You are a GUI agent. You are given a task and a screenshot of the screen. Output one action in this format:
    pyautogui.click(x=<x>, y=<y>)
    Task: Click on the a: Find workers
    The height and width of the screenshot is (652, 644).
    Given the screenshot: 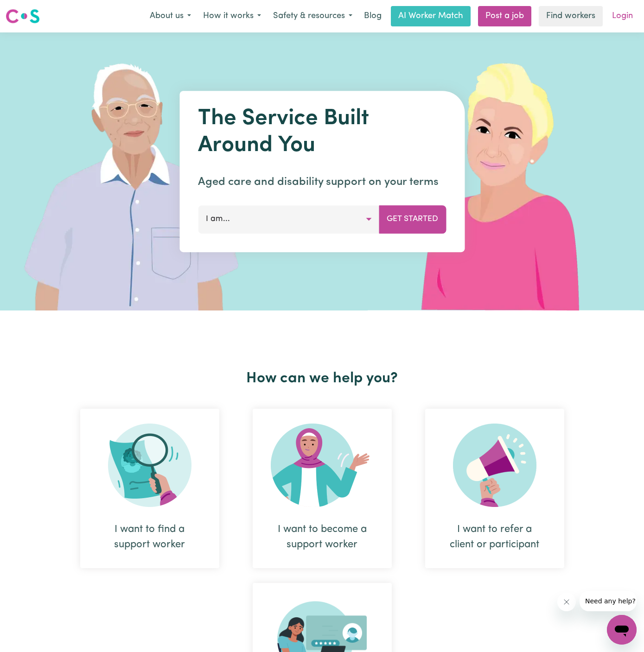 What is the action you would take?
    pyautogui.click(x=570, y=17)
    